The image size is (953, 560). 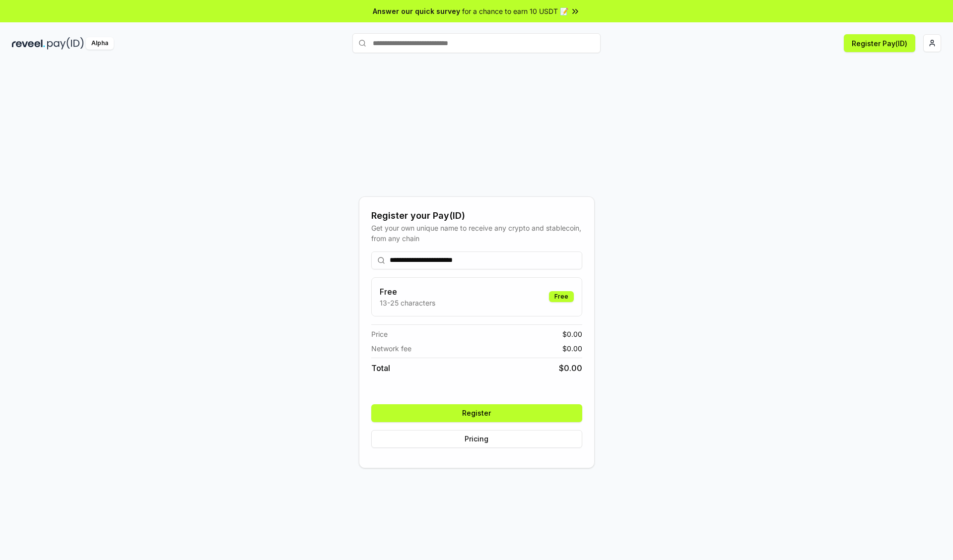 What do you see at coordinates (408, 303) in the screenshot?
I see `p: 13-25 characters` at bounding box center [408, 303].